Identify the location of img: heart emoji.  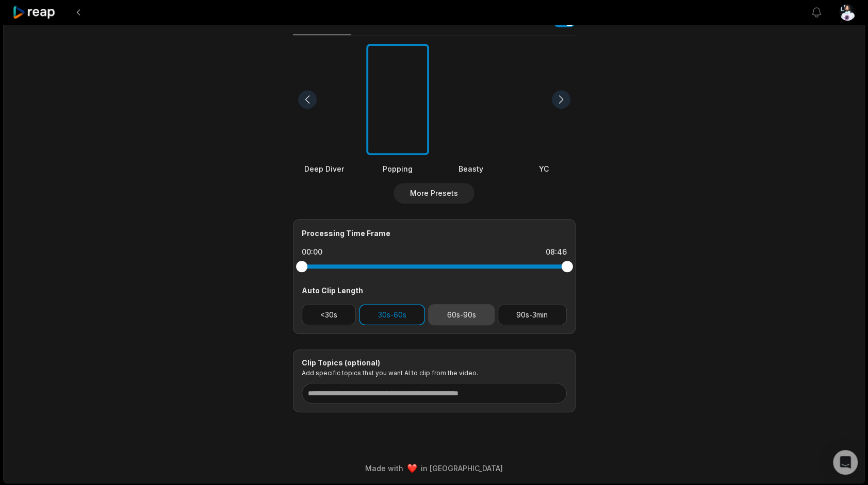
(412, 468).